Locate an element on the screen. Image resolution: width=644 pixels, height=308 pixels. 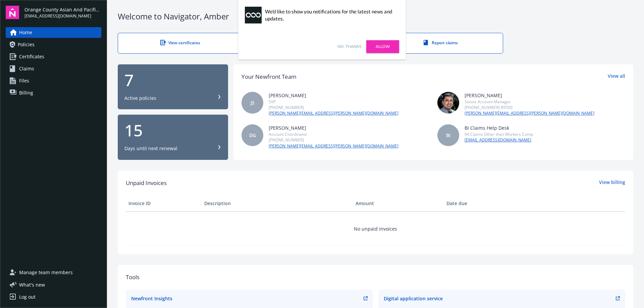
th: Invoice ID is located at coordinates (163, 204).